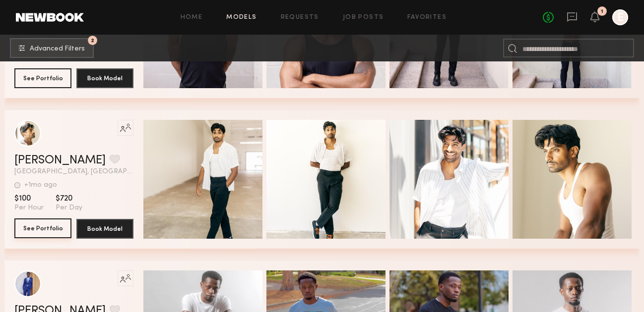  Describe the element at coordinates (41, 186) in the screenshot. I see `div: +1mo ago` at that location.